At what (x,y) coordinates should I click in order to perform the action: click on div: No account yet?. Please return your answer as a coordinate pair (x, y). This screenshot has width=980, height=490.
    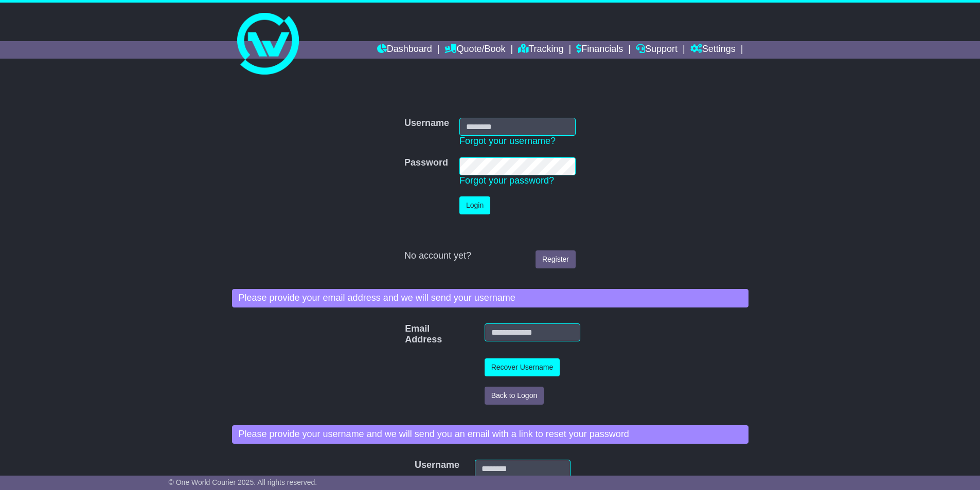
    Looking at the image, I should click on (490, 256).